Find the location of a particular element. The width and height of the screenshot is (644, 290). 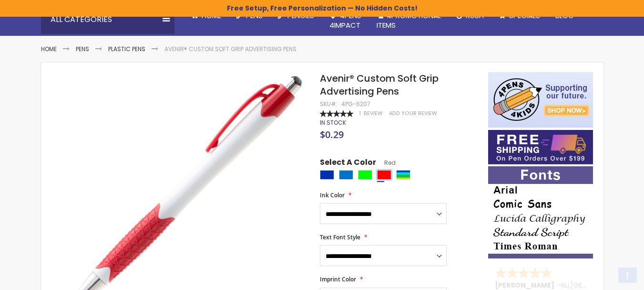

span: Specials is located at coordinates (525, 15).